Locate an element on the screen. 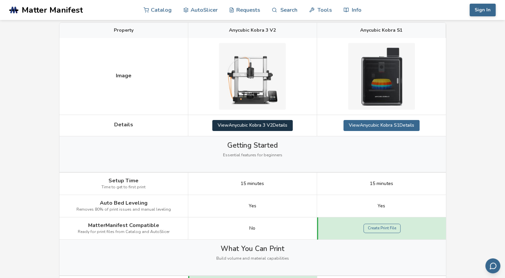 This screenshot has height=278, width=505. span: Image is located at coordinates (124, 76).